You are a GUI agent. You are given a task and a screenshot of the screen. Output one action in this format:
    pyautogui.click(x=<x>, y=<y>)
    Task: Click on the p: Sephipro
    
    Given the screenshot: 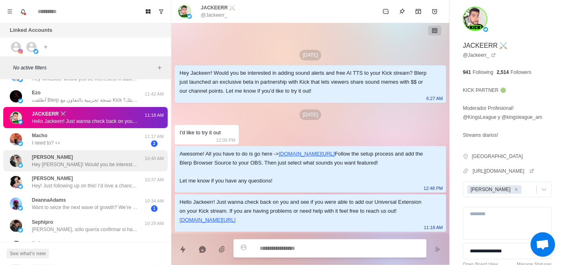 What is the action you would take?
    pyautogui.click(x=42, y=222)
    